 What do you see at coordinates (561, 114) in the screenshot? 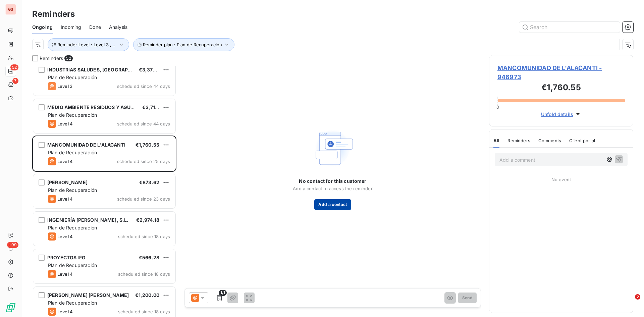
I see `button: Unfold details` at bounding box center [561, 114].